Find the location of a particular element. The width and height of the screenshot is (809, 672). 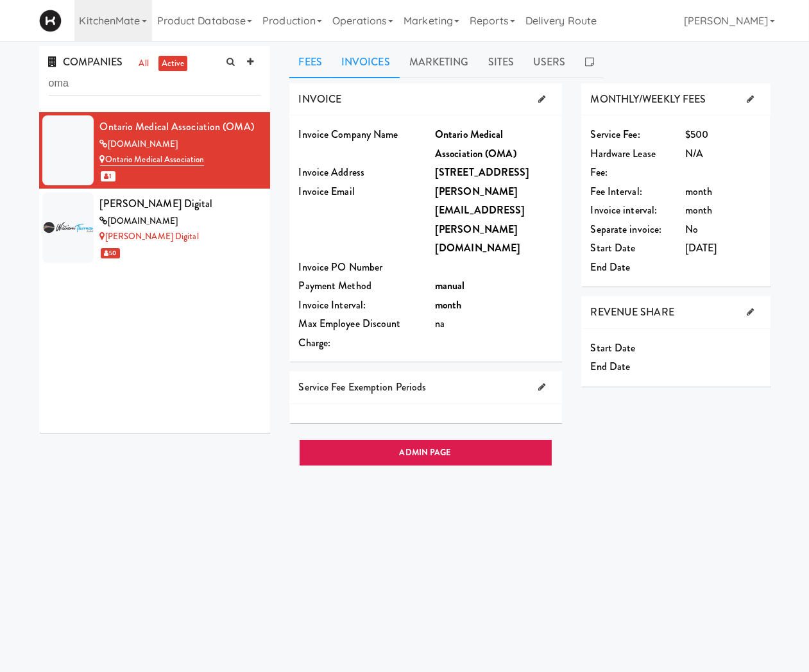

a: Users is located at coordinates (549, 62).